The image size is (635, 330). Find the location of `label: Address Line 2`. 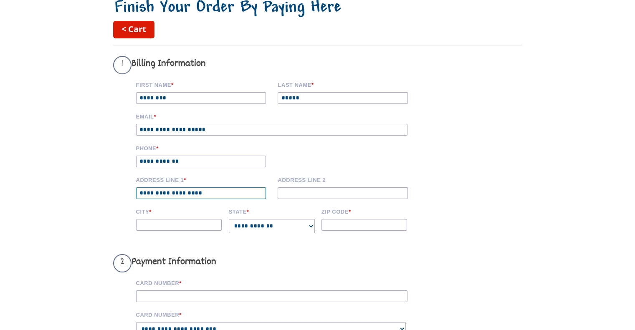

label: Address Line 2 is located at coordinates (346, 180).